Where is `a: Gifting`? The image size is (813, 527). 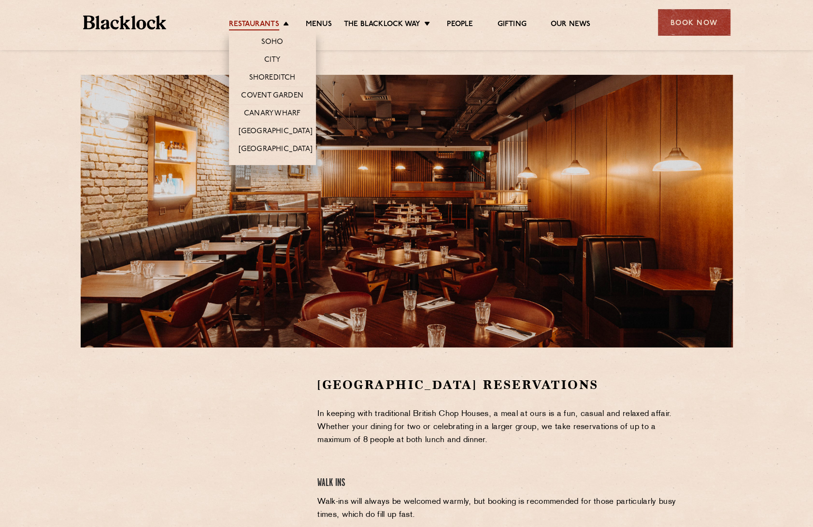 a: Gifting is located at coordinates (511, 25).